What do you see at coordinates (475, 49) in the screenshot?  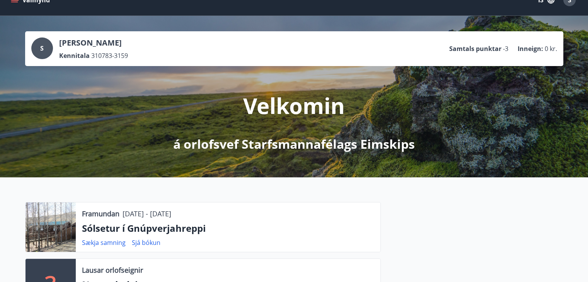 I see `p: Samtals punktar` at bounding box center [475, 49].